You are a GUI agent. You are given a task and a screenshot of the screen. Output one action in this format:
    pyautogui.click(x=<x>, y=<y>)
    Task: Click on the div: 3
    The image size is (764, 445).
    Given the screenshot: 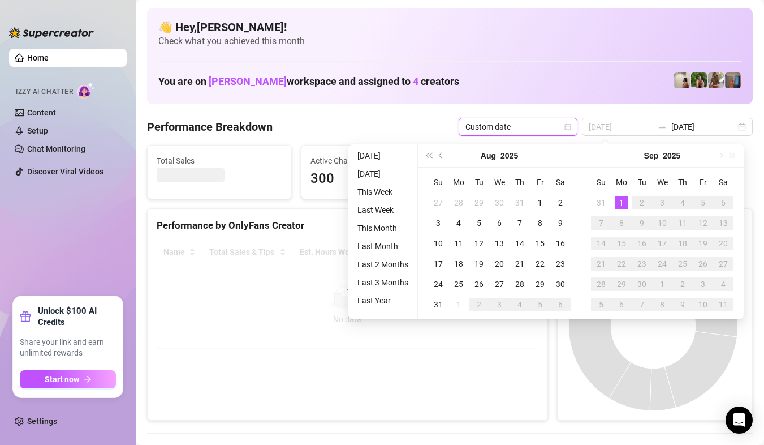 What is the action you would take?
    pyautogui.click(x=439, y=223)
    